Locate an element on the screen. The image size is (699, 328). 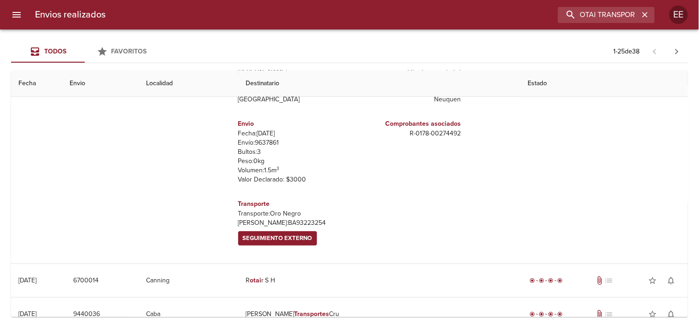
sup: 3 is located at coordinates (279, 168).